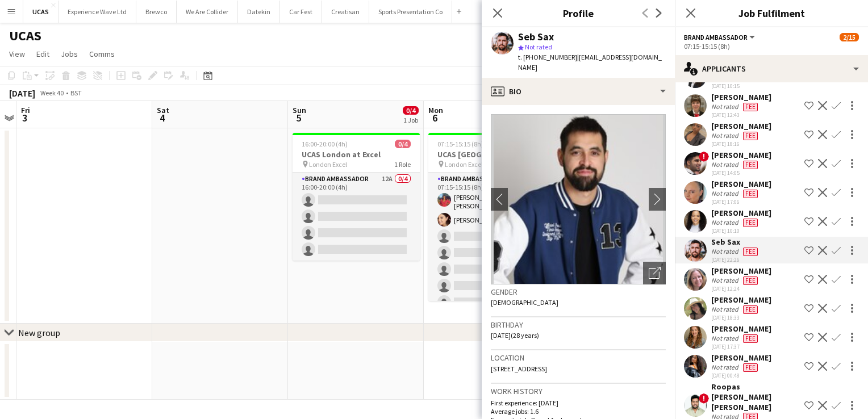  What do you see at coordinates (301, 11) in the screenshot?
I see `button: Car Fest` at bounding box center [301, 11].